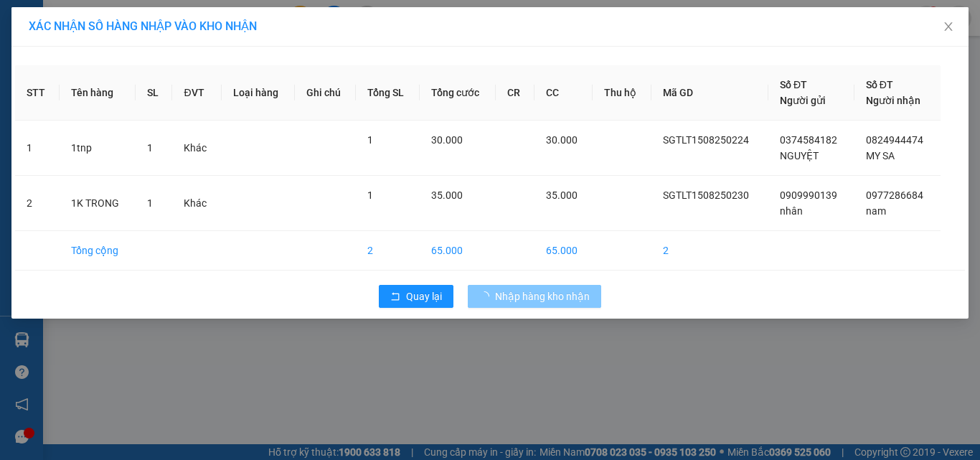 Image resolution: width=980 pixels, height=460 pixels. Describe the element at coordinates (98, 148) in the screenshot. I see `td: 1tnp` at that location.